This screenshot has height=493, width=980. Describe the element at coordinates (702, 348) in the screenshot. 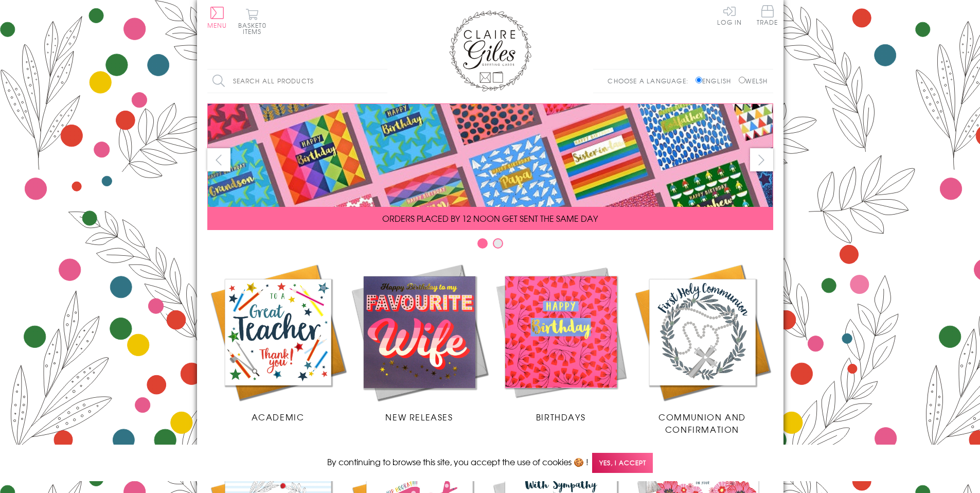

I see `a: Communion and Confirmation` at that location.